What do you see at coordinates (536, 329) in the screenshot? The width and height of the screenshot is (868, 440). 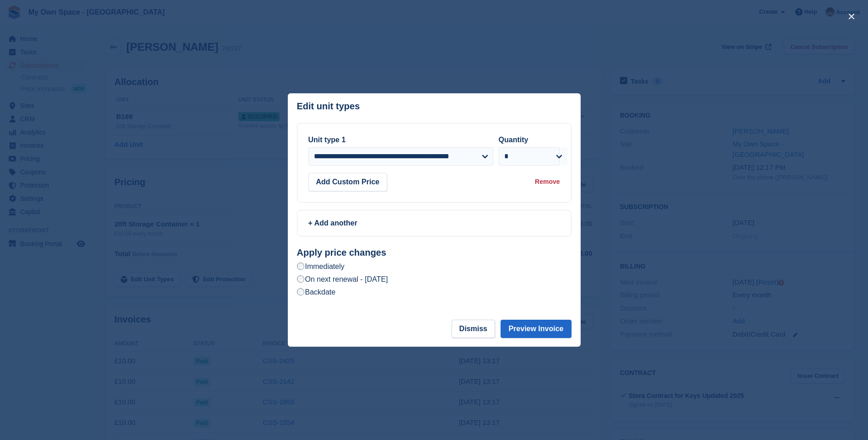 I see `button: Preview Invoice` at bounding box center [536, 329].